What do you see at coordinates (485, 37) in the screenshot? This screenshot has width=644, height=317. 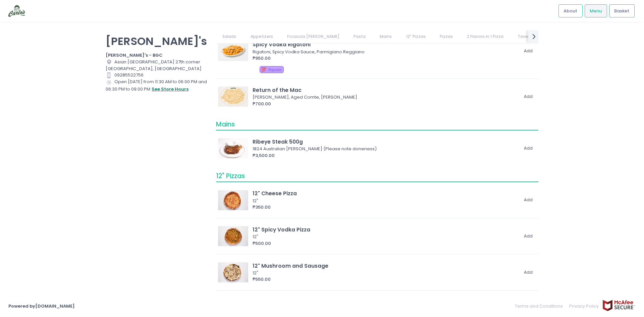 I see `a: 2 Flavors in 1 Pizza` at bounding box center [485, 37].